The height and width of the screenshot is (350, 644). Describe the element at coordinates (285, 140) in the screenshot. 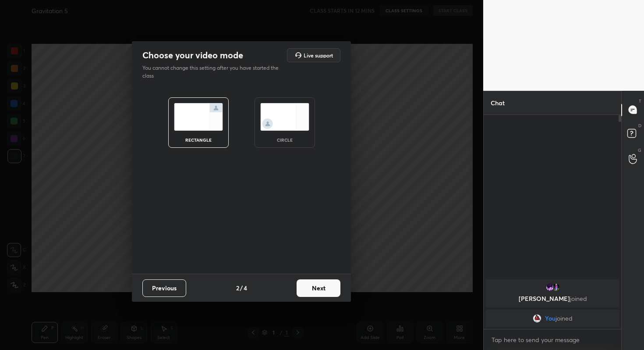

I see `div: circle` at that location.